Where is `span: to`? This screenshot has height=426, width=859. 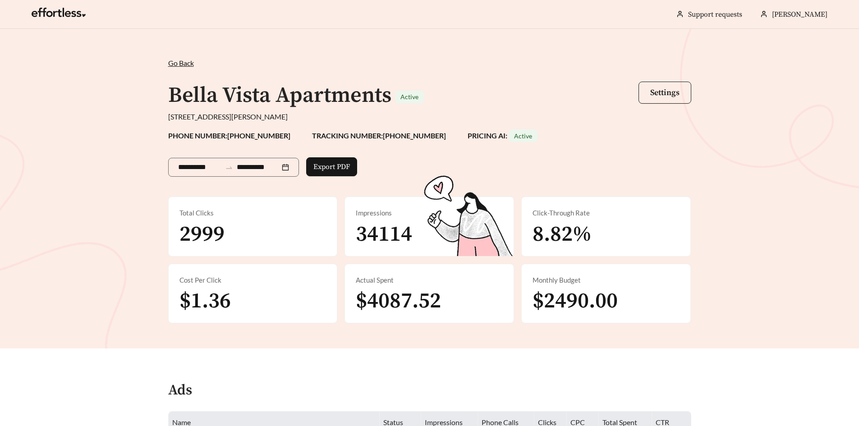
span: to is located at coordinates (229, 167).